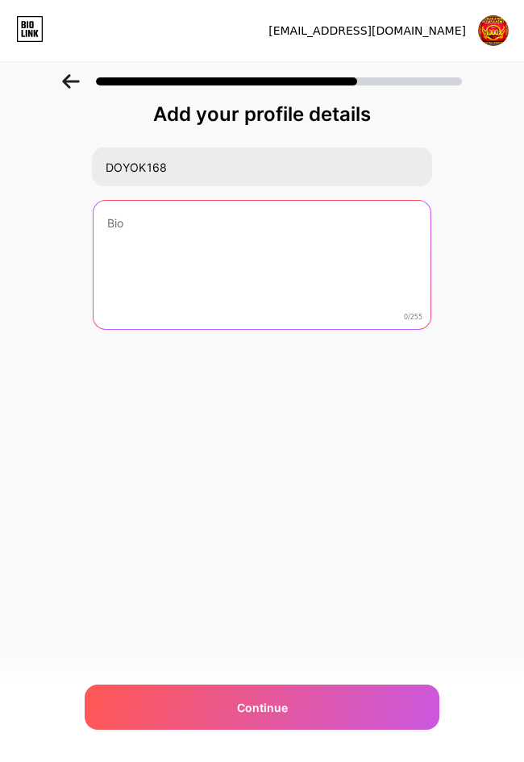 Image resolution: width=524 pixels, height=762 pixels. I want to click on div: Add your profile details, so click(262, 115).